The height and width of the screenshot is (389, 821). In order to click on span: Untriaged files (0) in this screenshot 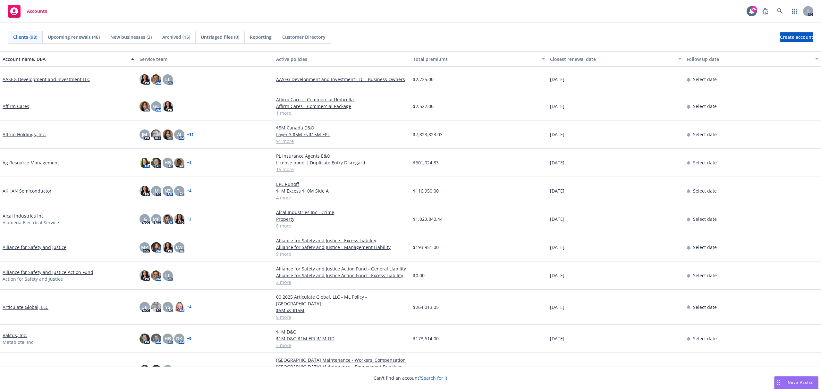, I will do `click(220, 37)`.